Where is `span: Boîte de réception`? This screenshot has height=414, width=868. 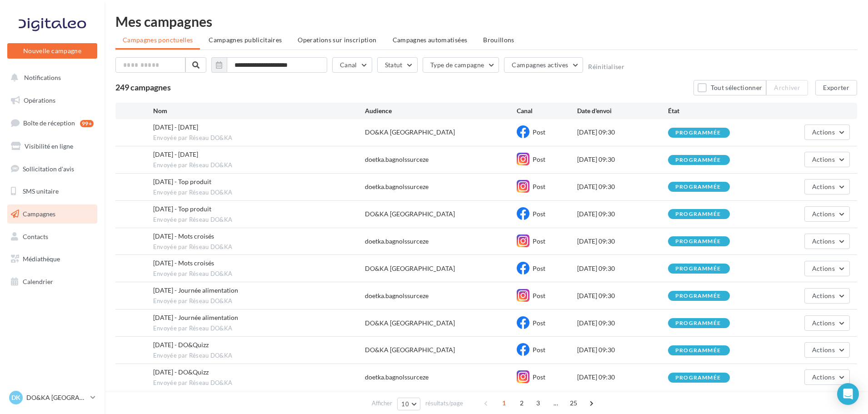 span: Boîte de réception is located at coordinates (49, 123).